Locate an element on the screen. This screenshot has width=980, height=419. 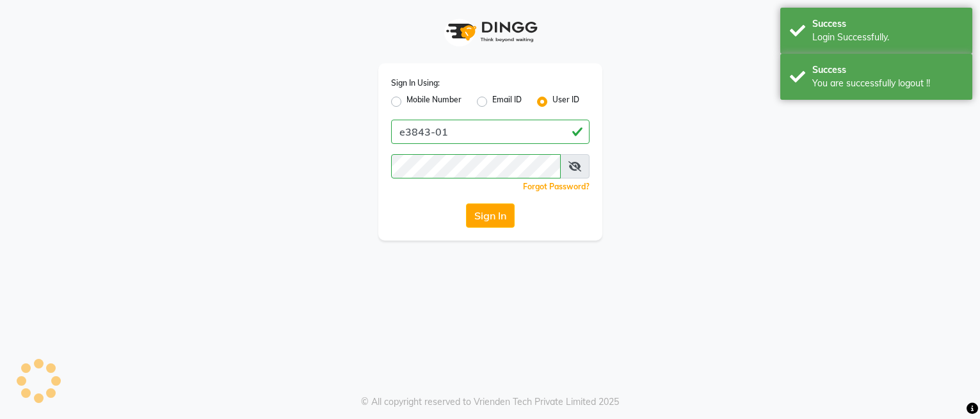
label: Sign In Using: is located at coordinates (416, 83).